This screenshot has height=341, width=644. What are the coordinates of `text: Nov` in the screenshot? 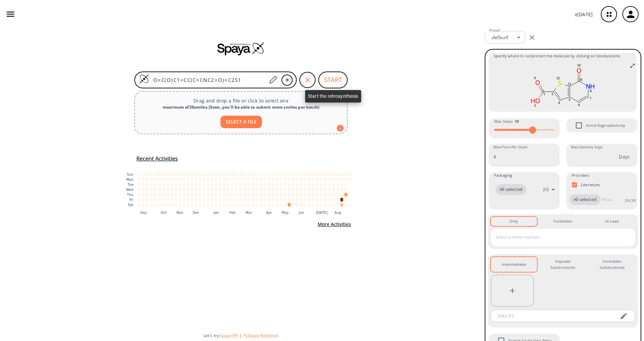 It's located at (180, 212).